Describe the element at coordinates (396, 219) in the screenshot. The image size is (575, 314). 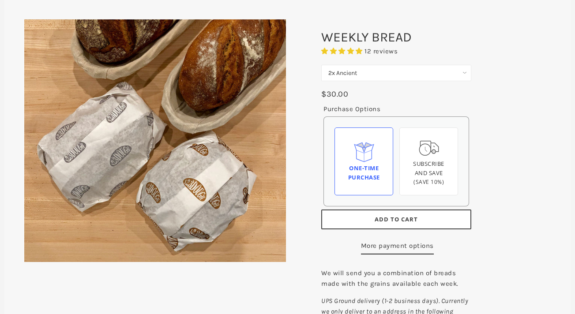
I see `span: Add to Cart` at that location.